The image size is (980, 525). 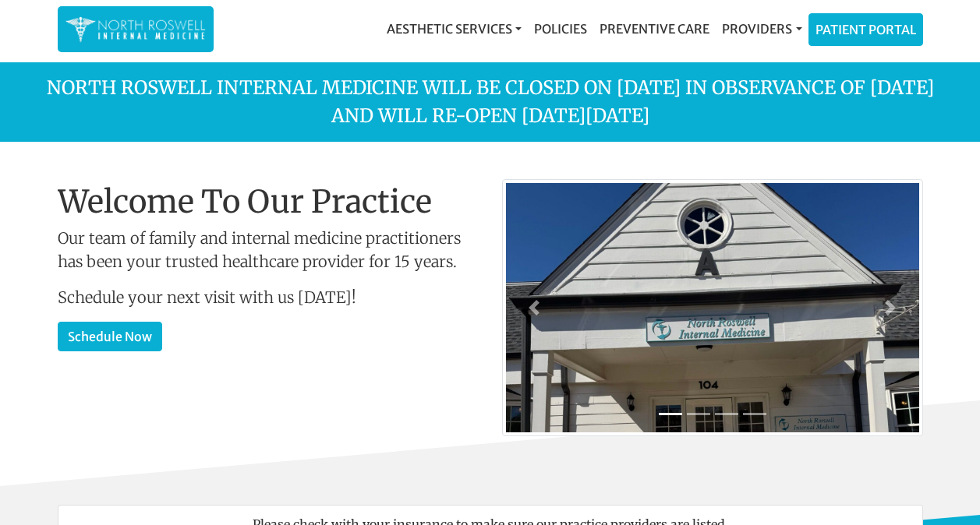 What do you see at coordinates (136, 29) in the screenshot?
I see `img: North Roswell Internal Medicine` at bounding box center [136, 29].